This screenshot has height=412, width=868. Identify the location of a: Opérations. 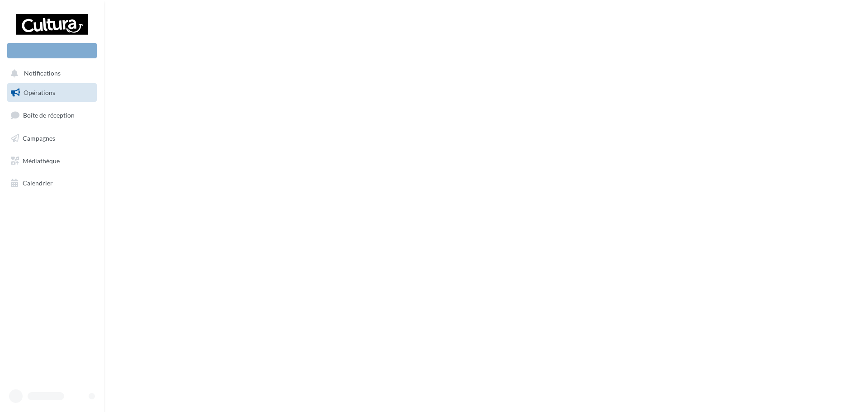
(52, 92).